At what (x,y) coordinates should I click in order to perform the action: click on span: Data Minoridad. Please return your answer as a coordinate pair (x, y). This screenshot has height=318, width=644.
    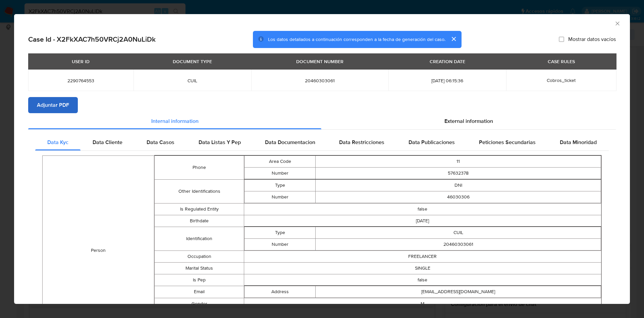
    Looking at the image, I should click on (578, 142).